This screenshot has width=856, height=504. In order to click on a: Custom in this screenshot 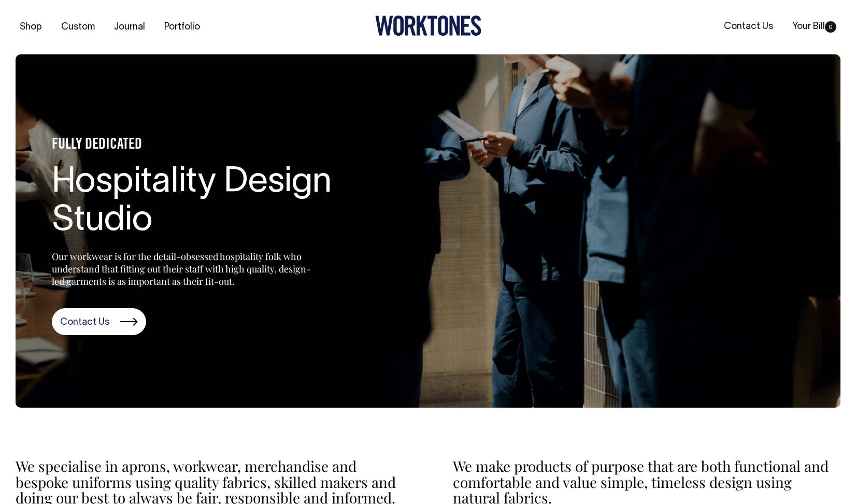, I will do `click(78, 27)`.